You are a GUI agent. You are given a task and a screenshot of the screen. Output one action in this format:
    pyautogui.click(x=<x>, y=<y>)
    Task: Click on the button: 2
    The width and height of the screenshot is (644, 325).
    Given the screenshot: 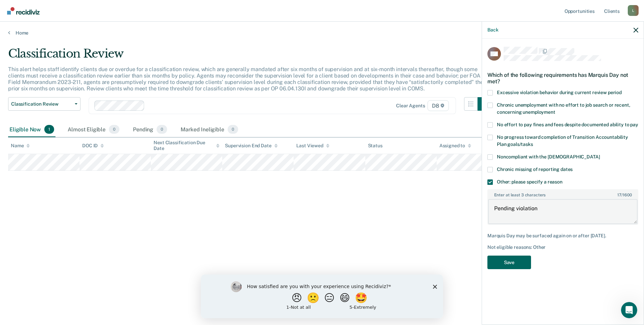 What is the action you would take?
    pyautogui.click(x=112, y=24)
    